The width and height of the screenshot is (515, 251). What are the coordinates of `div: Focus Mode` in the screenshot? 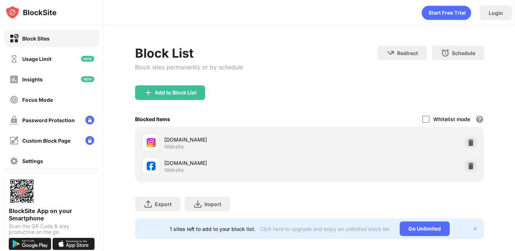 It's located at (38, 100).